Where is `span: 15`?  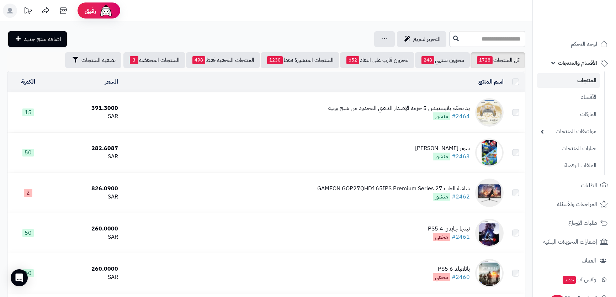 span: 15 is located at coordinates (28, 112).